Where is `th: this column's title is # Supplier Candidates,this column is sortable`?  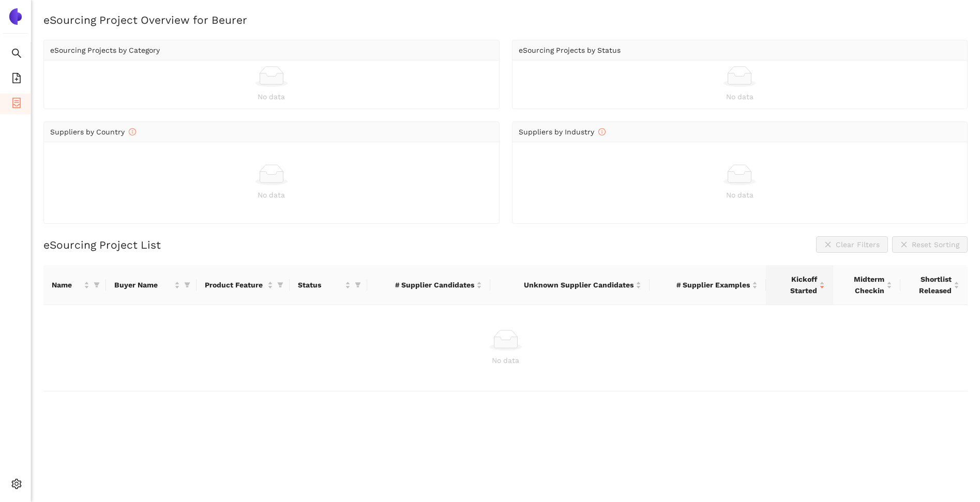 th: this column's title is # Supplier Candidates,this column is sortable is located at coordinates (429, 285).